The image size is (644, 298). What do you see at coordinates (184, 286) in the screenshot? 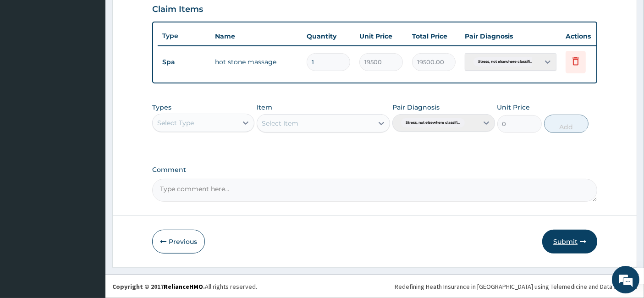
I see `a: RelianceHMO` at bounding box center [184, 286].